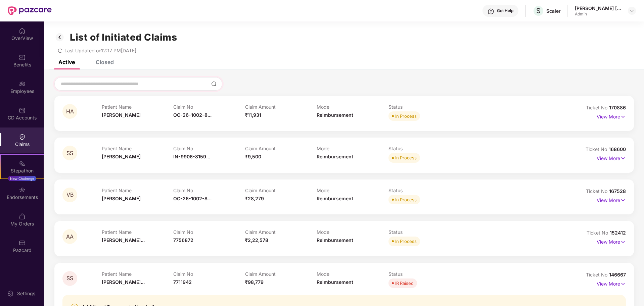 The image size is (644, 306). What do you see at coordinates (22, 243) in the screenshot?
I see `img: svg+xml;base64,PHN2ZyBpZD0iUGF6Y2FyZCIgeG1sbnM9Imh0dHA6Ly93d3cudzMub3JnLzIwMDAvc3ZnIiB3aWR0aD0iMj...` at bounding box center [22, 243].